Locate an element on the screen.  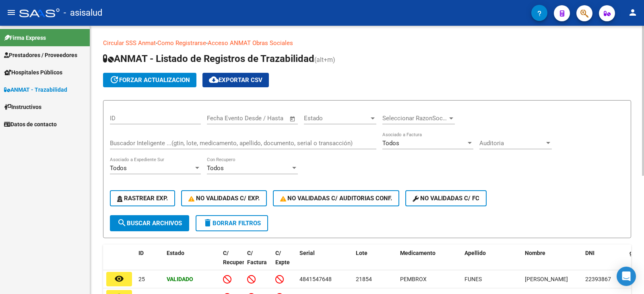
strong: Validado is located at coordinates (180, 279).